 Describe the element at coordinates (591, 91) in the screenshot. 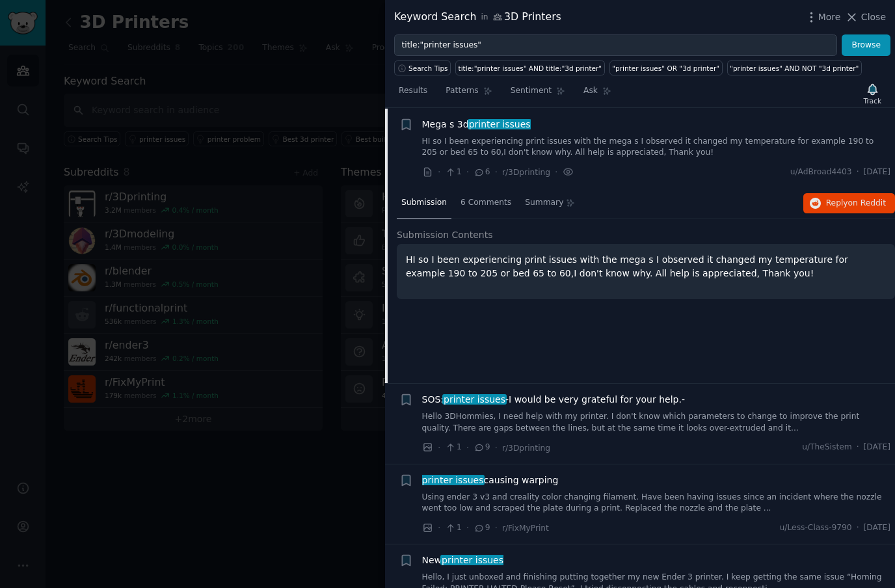

I see `span: Ask` at that location.